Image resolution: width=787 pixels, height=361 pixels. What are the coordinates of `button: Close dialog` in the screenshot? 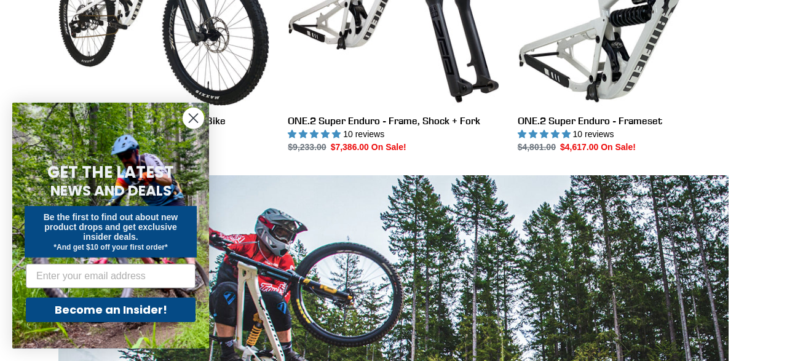 It's located at (193, 118).